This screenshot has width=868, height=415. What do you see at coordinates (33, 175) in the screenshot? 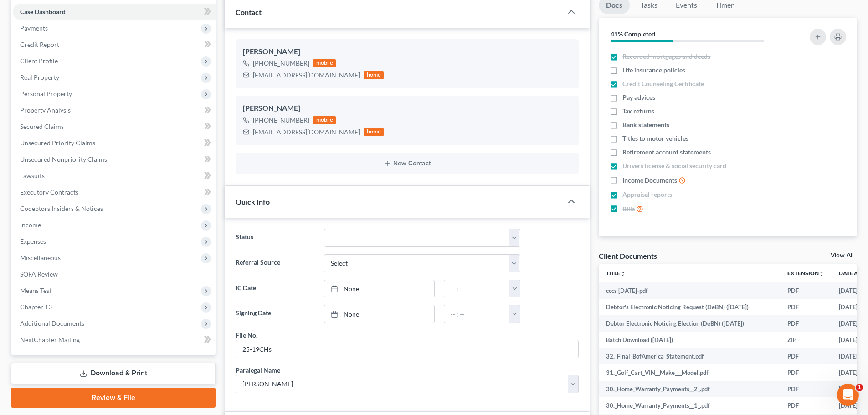
I see `span: Lawsuits` at bounding box center [33, 175].